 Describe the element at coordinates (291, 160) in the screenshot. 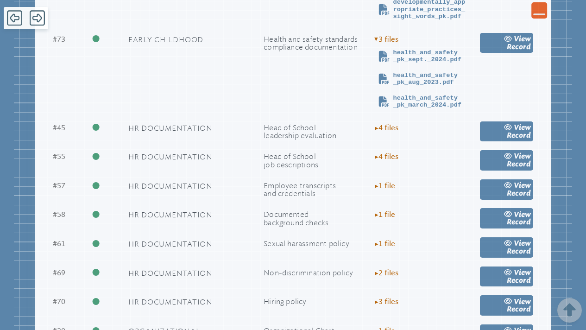

I see `span: Head of School job descriptions` at that location.